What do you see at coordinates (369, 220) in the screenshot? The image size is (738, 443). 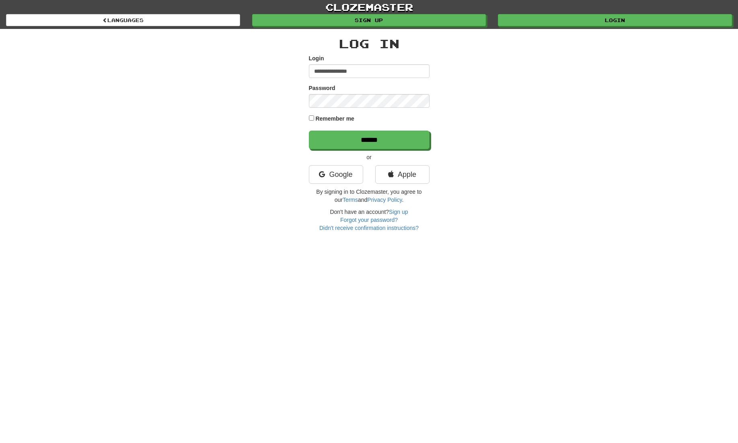 I see `a: Forgot your password?` at bounding box center [369, 220].